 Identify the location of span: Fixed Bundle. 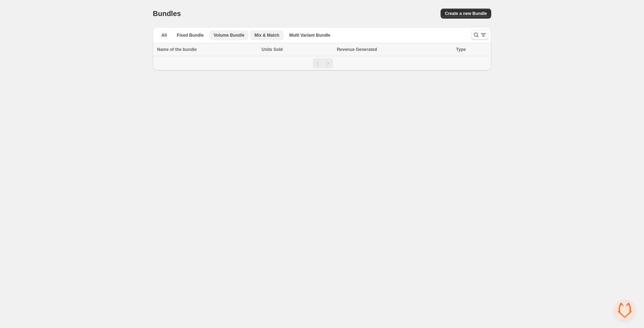
(190, 35).